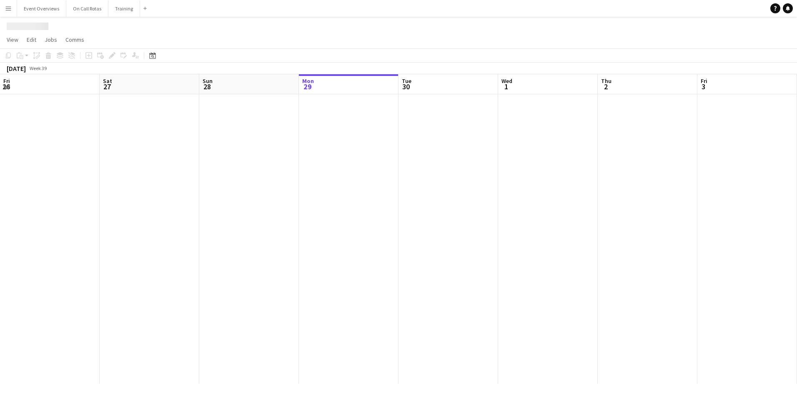 The width and height of the screenshot is (797, 398). I want to click on a: Comms, so click(75, 40).